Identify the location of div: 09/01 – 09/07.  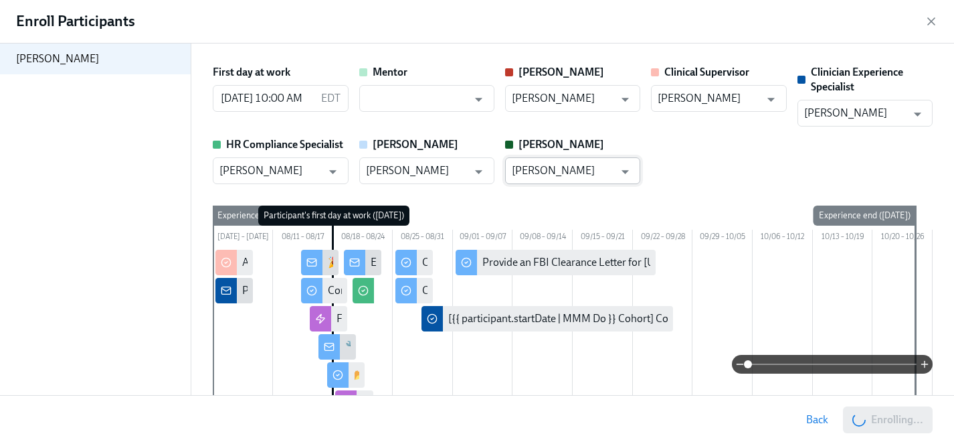
(483, 238).